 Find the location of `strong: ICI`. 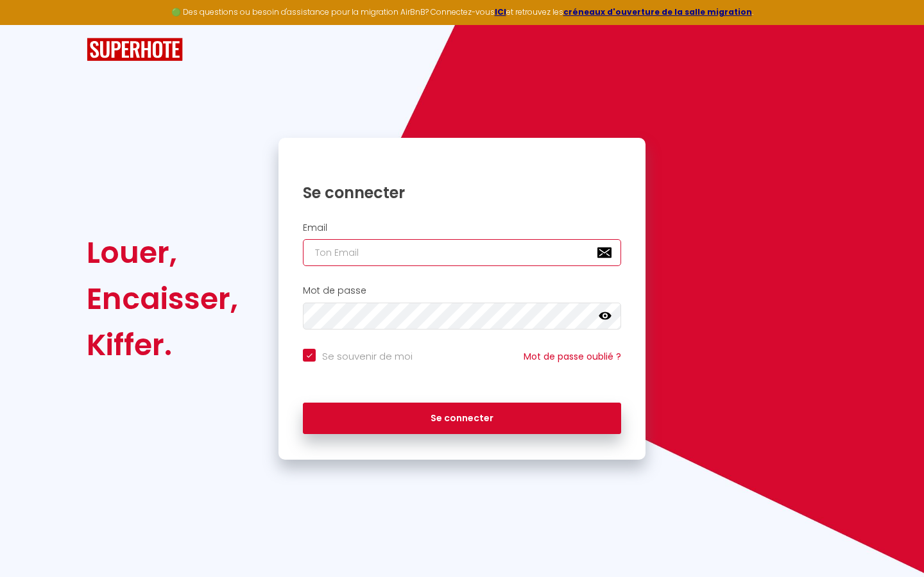

strong: ICI is located at coordinates (501, 12).